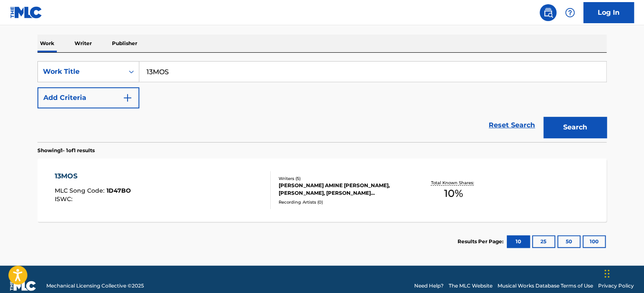 Image resolution: width=644 pixels, height=293 pixels. Describe the element at coordinates (511, 125) in the screenshot. I see `a: Reset Search` at that location.